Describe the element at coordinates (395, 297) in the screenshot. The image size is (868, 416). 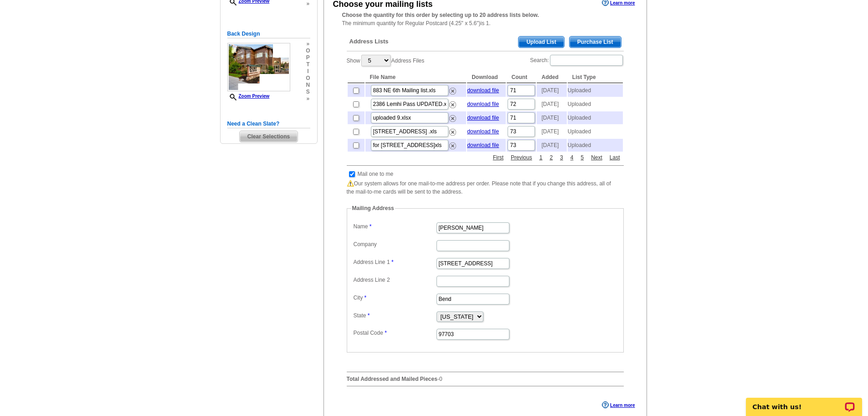
I see `label: City` at that location.